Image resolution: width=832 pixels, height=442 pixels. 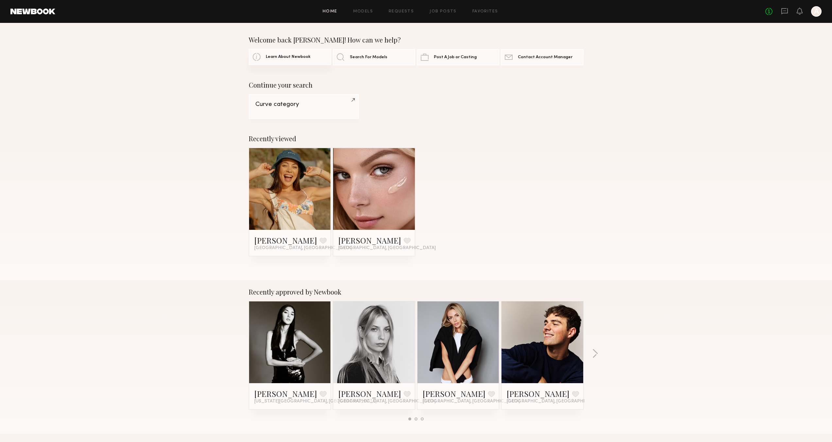 I want to click on a: Favorites, so click(x=485, y=11).